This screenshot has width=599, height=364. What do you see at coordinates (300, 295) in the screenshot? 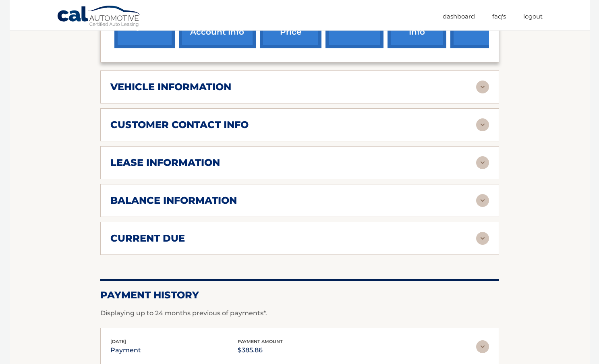
I see `h2: Payment History` at bounding box center [300, 295].